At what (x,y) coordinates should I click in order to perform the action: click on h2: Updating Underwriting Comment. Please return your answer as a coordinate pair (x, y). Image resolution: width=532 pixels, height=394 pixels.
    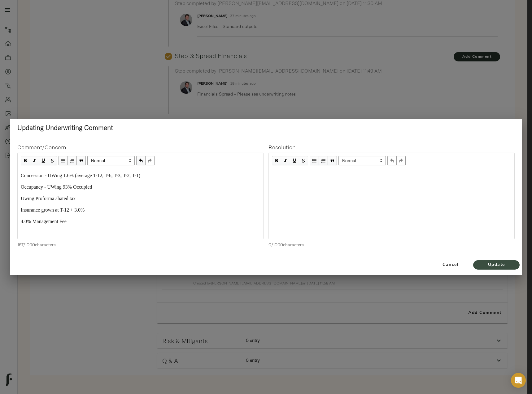
    Looking at the image, I should click on (266, 128).